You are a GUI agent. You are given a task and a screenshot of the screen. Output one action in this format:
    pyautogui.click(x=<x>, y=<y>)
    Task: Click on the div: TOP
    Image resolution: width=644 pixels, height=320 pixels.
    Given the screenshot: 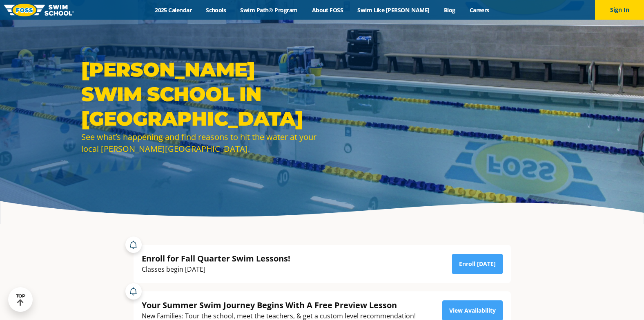 What is the action you would take?
    pyautogui.click(x=21, y=299)
    